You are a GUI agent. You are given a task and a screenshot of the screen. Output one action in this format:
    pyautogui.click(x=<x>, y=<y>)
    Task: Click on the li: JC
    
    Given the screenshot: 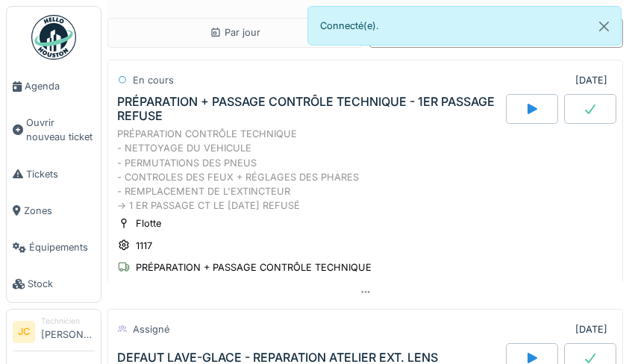 What is the action you would take?
    pyautogui.click(x=24, y=332)
    